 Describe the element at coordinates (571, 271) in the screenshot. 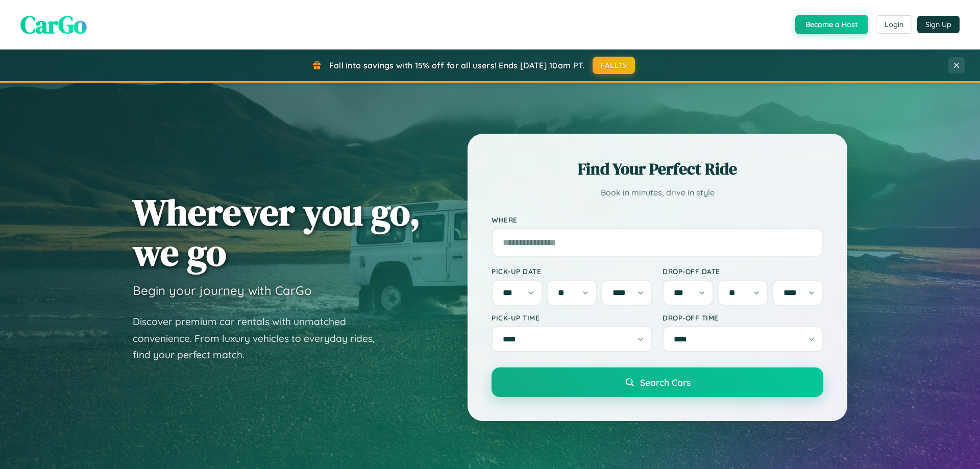

I see `label: Pick-up Date` at that location.